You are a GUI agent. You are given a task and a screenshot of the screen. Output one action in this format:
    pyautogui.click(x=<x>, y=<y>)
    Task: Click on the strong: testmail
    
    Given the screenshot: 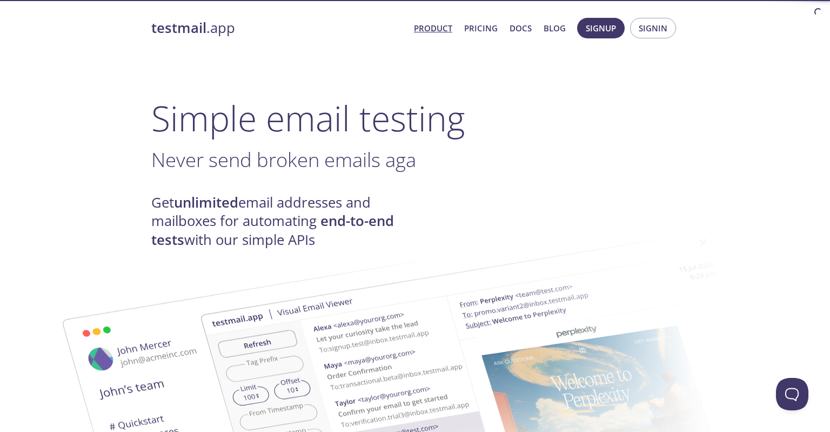 What is the action you would take?
    pyautogui.click(x=179, y=28)
    